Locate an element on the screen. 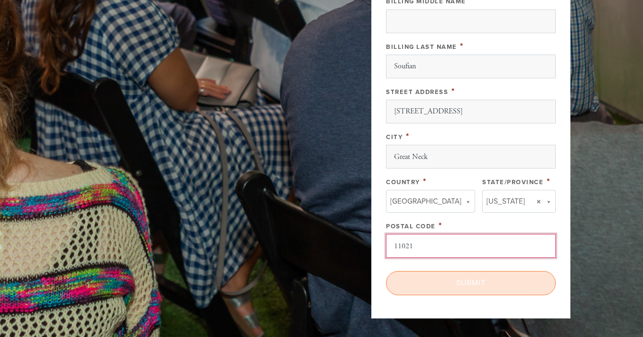  label: State/Province is located at coordinates (513, 182).